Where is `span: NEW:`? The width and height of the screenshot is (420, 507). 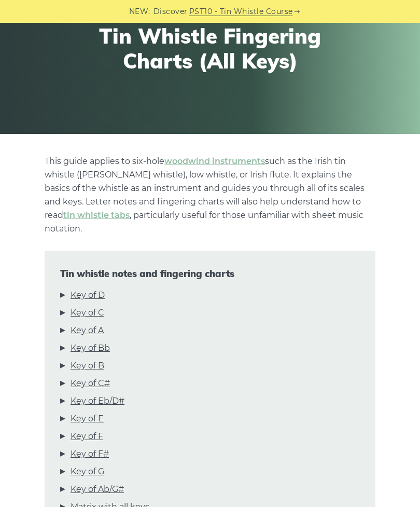 span: NEW: is located at coordinates (140, 12).